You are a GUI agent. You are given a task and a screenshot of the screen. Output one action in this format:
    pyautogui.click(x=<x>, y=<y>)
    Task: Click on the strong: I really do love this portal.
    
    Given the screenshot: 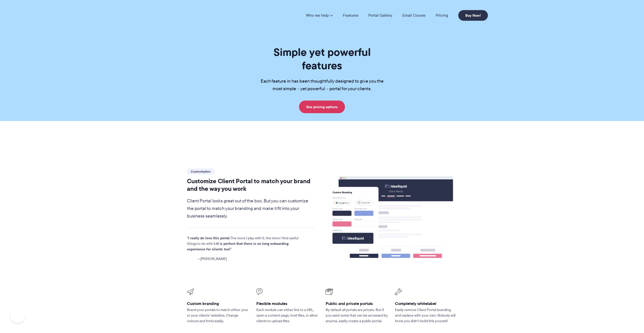 What is the action you would take?
    pyautogui.click(x=209, y=238)
    